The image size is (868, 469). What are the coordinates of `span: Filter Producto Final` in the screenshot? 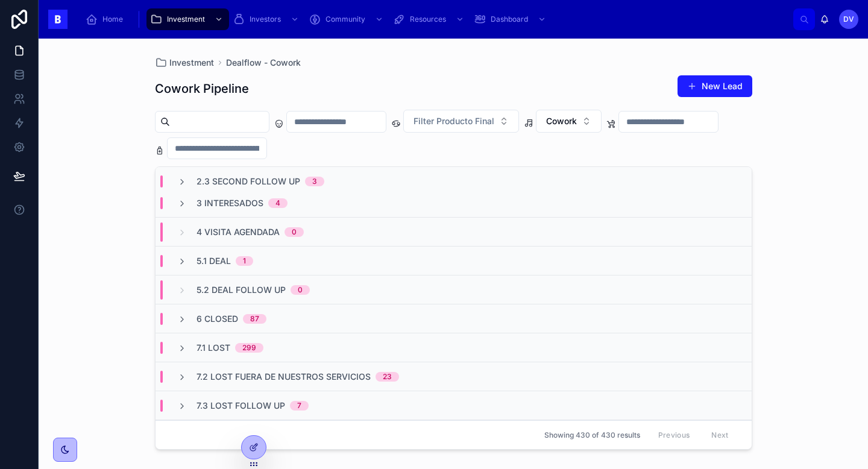 It's located at (454, 122).